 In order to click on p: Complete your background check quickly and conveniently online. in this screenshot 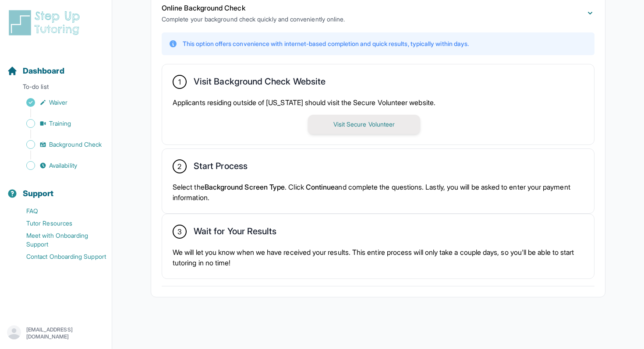, I will do `click(253, 19)`.